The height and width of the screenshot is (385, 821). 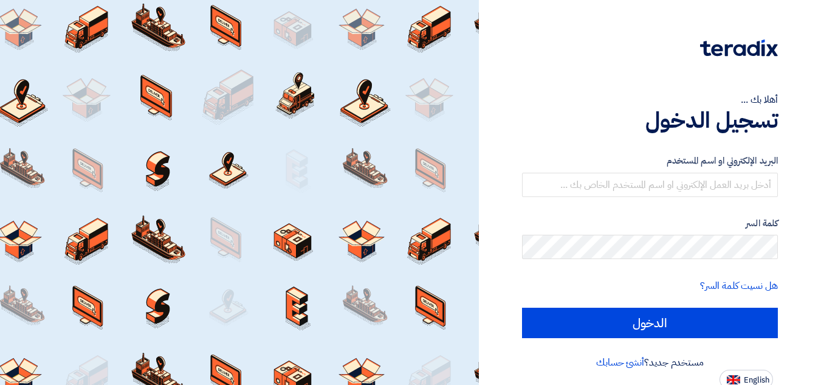 What do you see at coordinates (650, 100) in the screenshot?
I see `div: أهلا بك ...` at bounding box center [650, 100].